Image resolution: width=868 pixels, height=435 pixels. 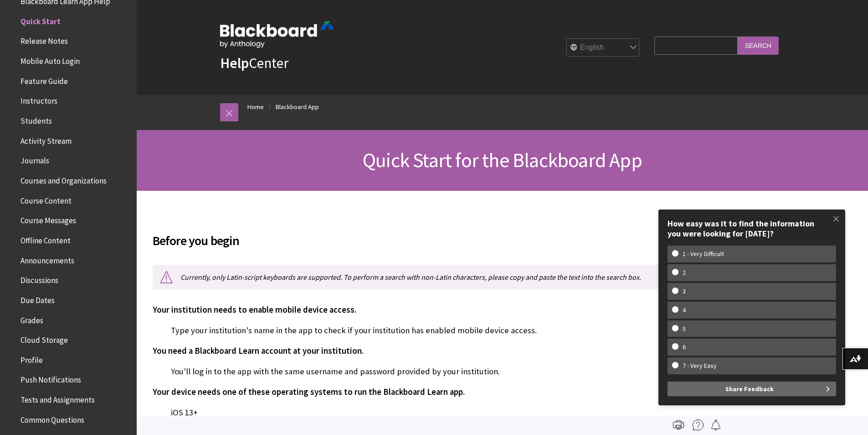 I want to click on span: Course Content, so click(x=46, y=199).